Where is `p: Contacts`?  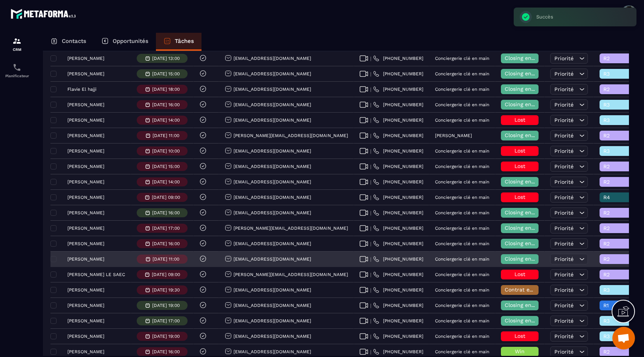
p: Contacts is located at coordinates (74, 41).